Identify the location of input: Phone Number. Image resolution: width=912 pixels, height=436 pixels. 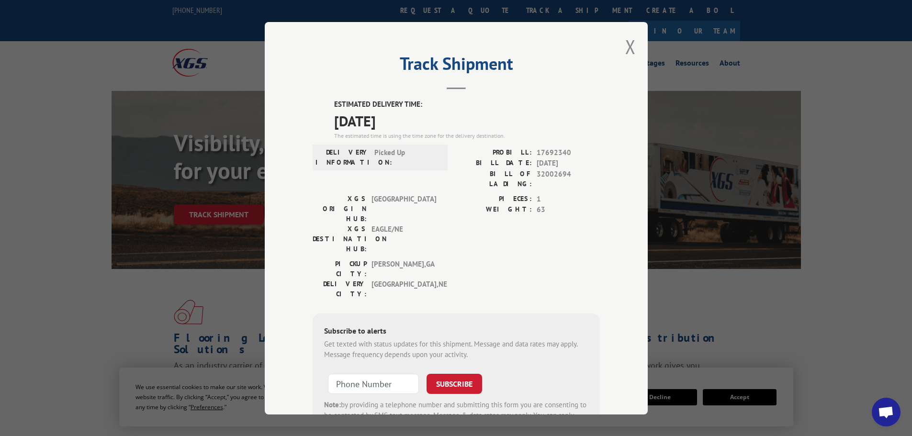
(373, 383).